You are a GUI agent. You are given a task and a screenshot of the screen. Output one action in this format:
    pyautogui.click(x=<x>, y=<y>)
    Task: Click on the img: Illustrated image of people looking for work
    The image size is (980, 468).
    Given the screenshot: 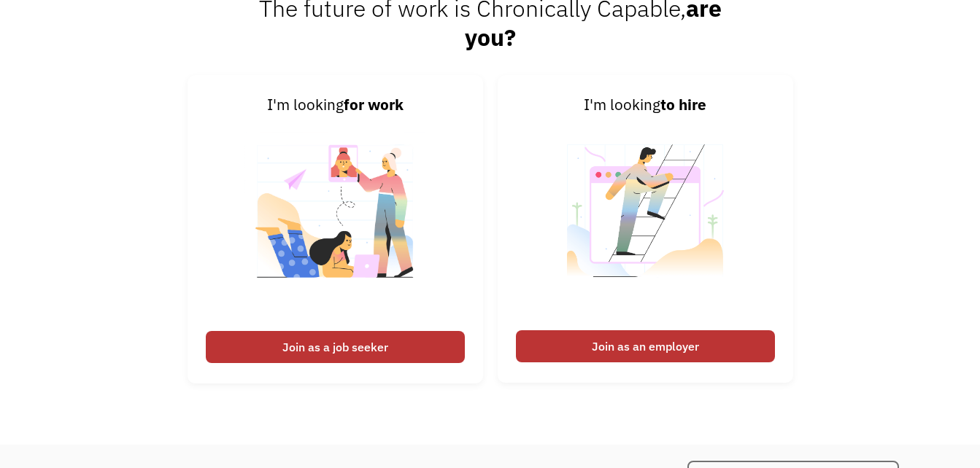 What is the action you would take?
    pyautogui.click(x=335, y=220)
    